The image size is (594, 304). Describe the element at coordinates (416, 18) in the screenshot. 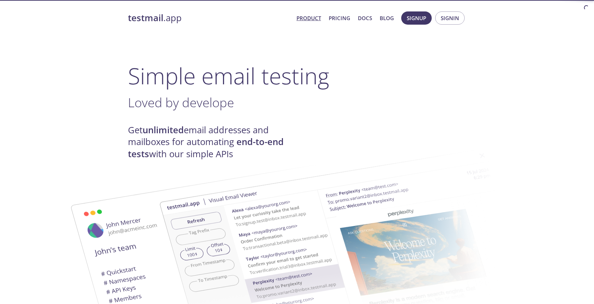

I see `span: Signup` at that location.